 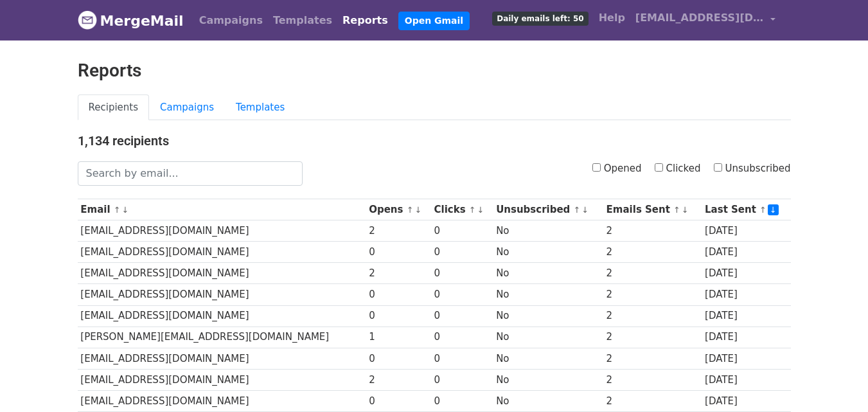 What do you see at coordinates (539, 18) in the screenshot?
I see `a: Daily emails left: 50` at bounding box center [539, 18].